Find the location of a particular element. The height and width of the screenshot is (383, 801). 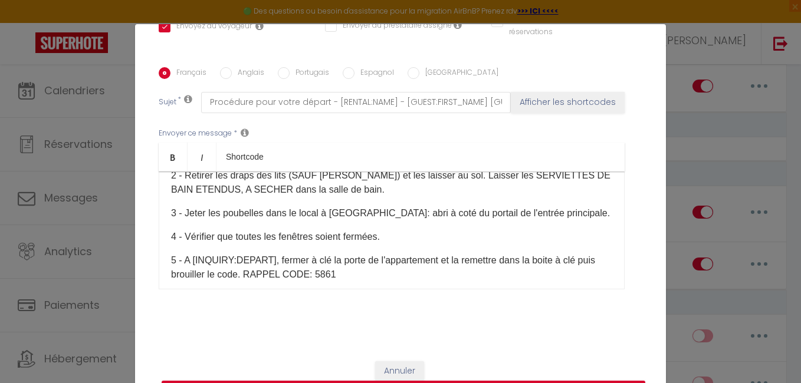

button: Afficher les shortcodes is located at coordinates (567, 103).